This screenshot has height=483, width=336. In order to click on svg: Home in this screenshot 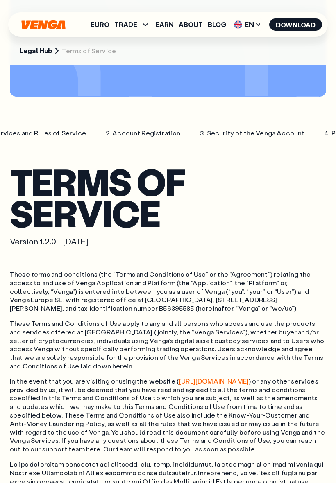, I will do `click(43, 25)`.